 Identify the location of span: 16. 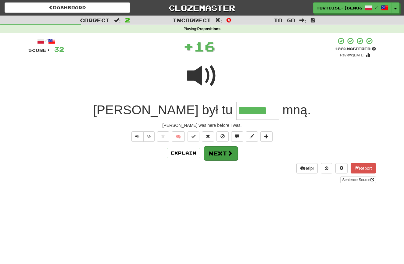
(204, 46).